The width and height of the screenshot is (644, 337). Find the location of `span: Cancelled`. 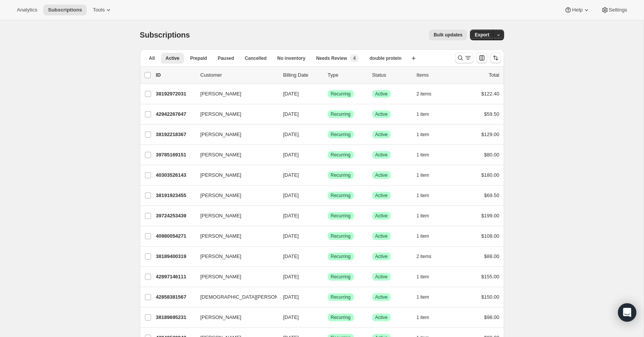

span: Cancelled is located at coordinates (256, 58).